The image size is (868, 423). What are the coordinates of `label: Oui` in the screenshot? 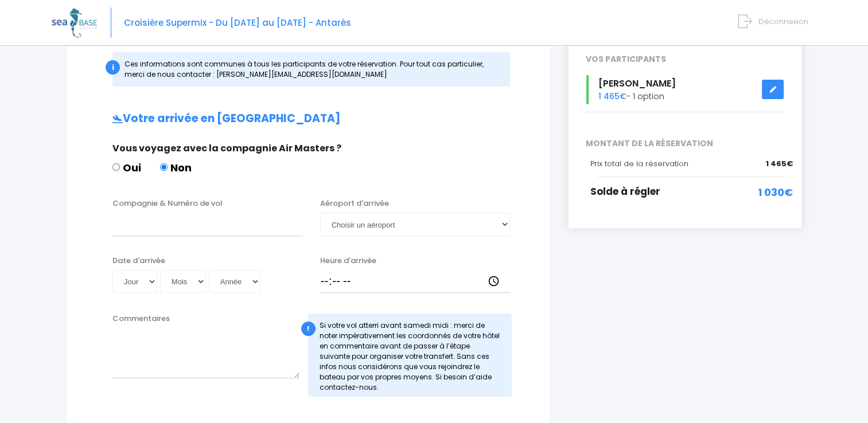 It's located at (127, 167).